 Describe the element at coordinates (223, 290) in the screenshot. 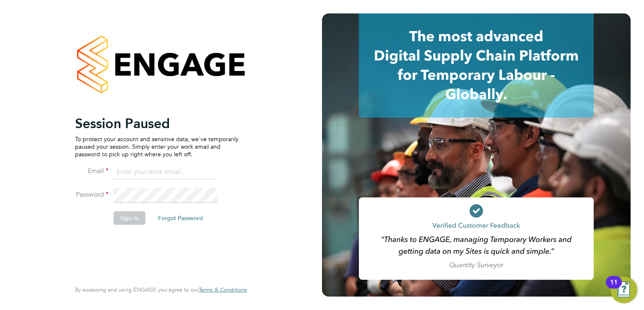

I see `span: Terms & Conditions` at that location.